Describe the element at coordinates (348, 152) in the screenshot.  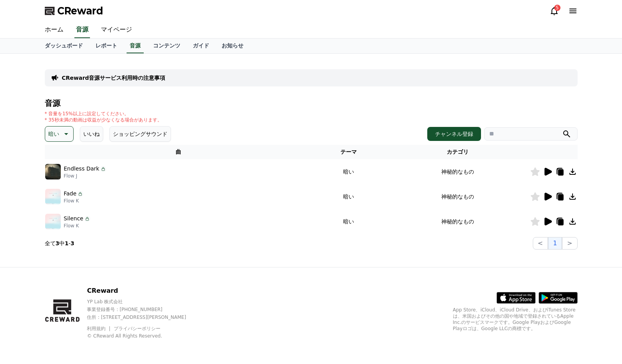
I see `th: テーマ` at that location.